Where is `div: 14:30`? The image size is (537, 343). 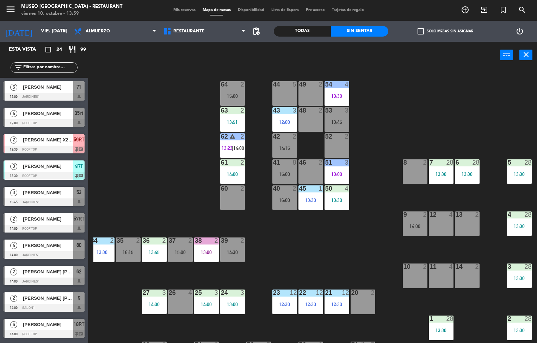
div: 14:30 is located at coordinates (232, 252).